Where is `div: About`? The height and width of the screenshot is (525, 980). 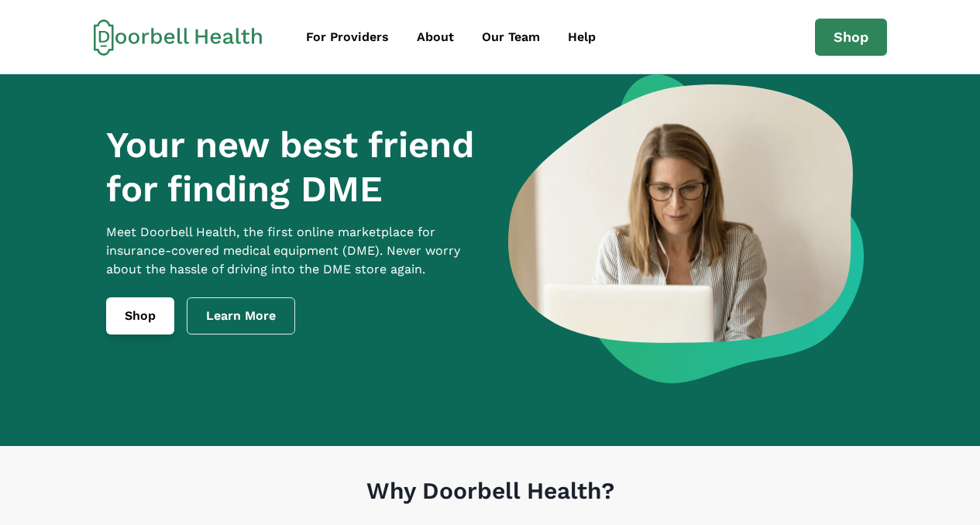 div: About is located at coordinates (435, 37).